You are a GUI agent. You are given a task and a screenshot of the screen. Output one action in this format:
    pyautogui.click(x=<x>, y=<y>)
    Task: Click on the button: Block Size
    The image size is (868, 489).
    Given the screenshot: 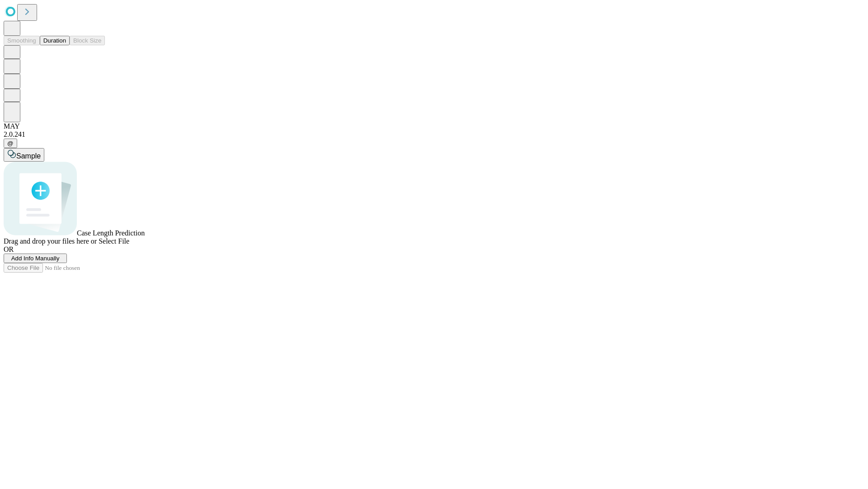 What is the action you would take?
    pyautogui.click(x=87, y=41)
    